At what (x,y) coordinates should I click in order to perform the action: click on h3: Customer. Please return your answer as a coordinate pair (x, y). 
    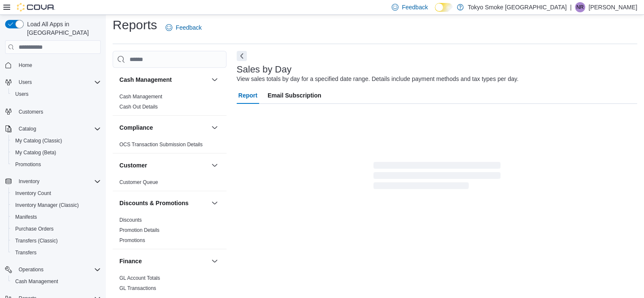
    Looking at the image, I should click on (133, 166).